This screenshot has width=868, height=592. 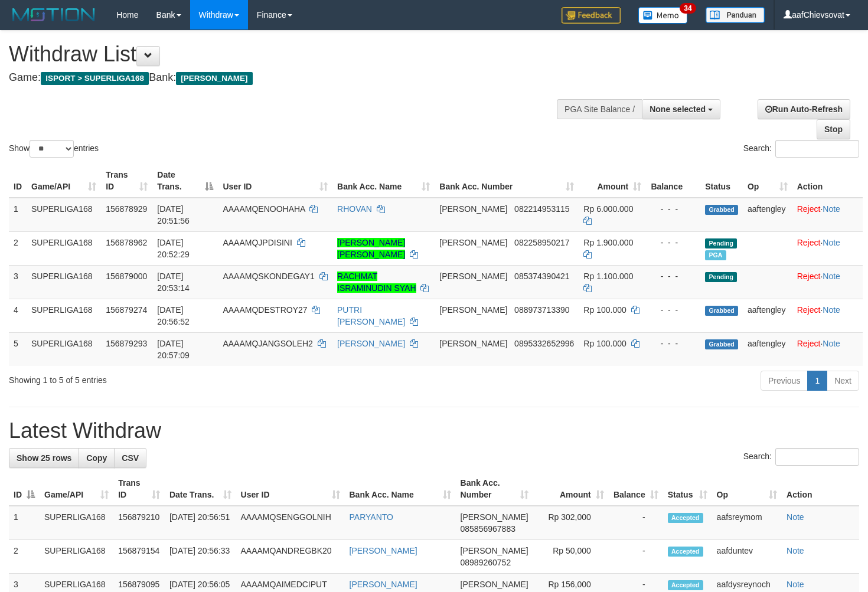 What do you see at coordinates (53, 148) in the screenshot?
I see `label: Show entries` at bounding box center [53, 148].